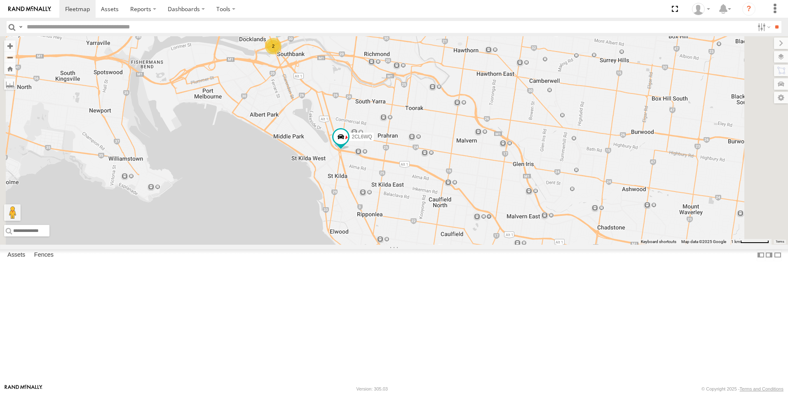  I want to click on div: 2, so click(273, 46).